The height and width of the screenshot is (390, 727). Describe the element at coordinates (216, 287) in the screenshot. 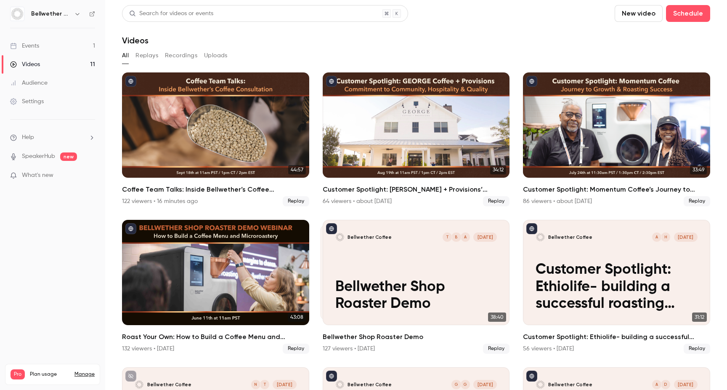

I see `a: 43:08Roast Your Own: How to Build a Coffee Menu and Microroastery with Bellwether132 viewers • [D...` at that location.